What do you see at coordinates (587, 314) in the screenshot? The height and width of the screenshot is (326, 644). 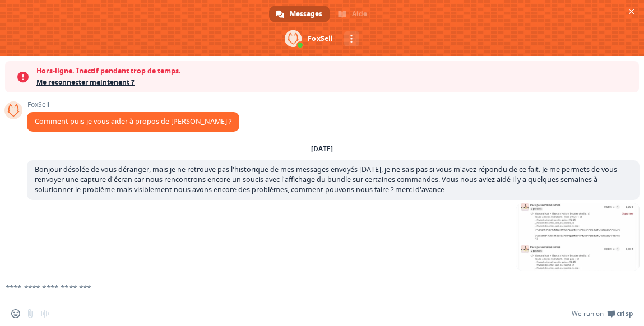 I see `span: We run on` at bounding box center [587, 314].